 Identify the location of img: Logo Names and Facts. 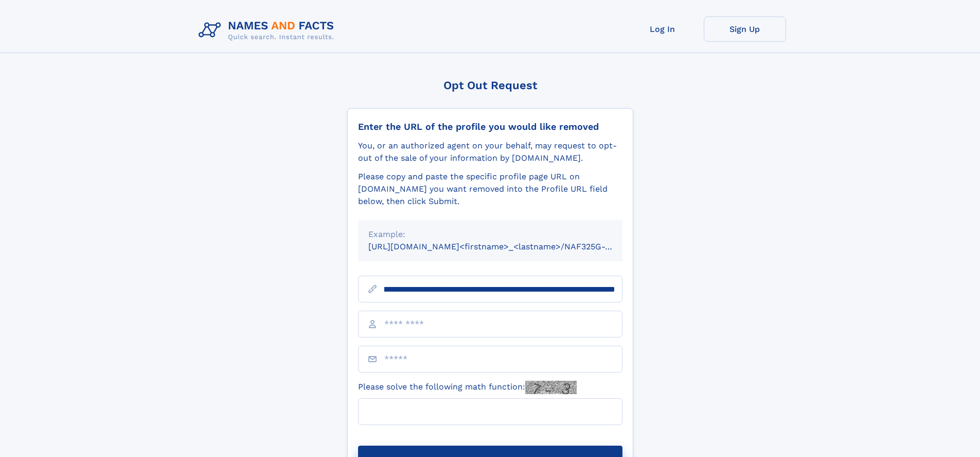
(269, 31).